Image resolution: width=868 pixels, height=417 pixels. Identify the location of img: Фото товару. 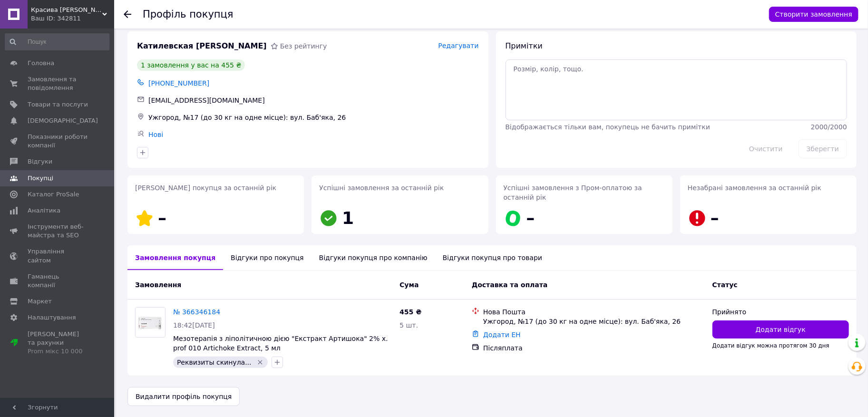
(150, 323).